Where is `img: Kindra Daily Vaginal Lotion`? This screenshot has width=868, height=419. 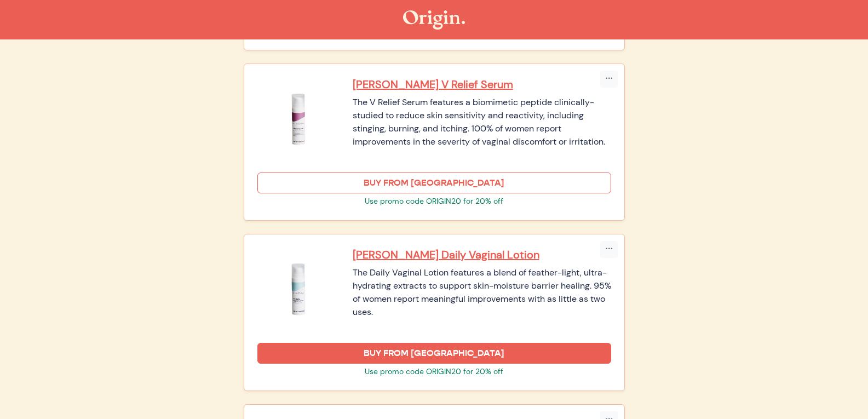 img: Kindra Daily Vaginal Lotion is located at coordinates (299, 289).